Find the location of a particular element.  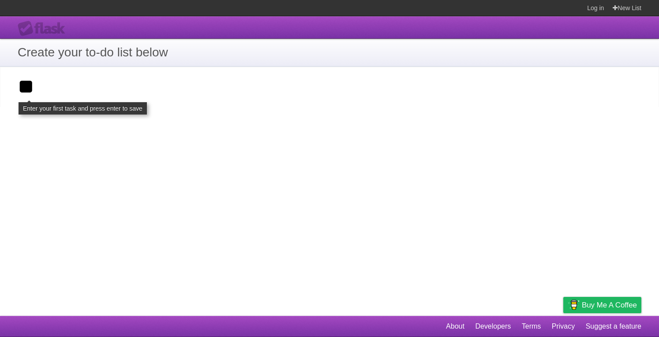

a: Suggest a feature is located at coordinates (613, 327).